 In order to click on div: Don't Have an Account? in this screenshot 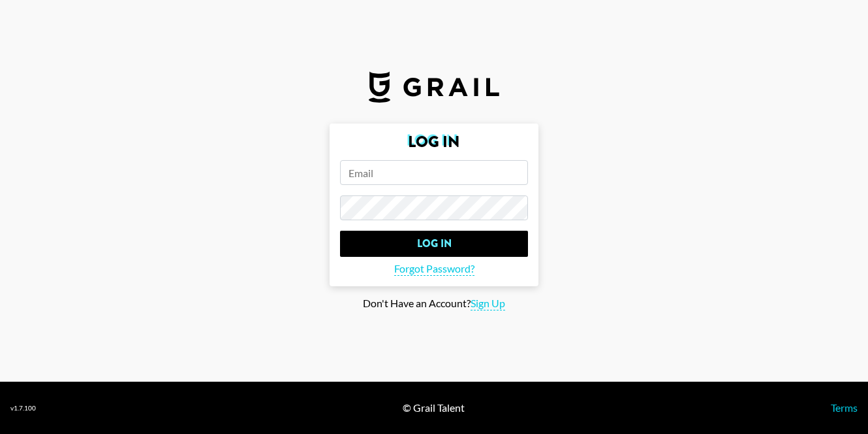, I will do `click(434, 303)`.